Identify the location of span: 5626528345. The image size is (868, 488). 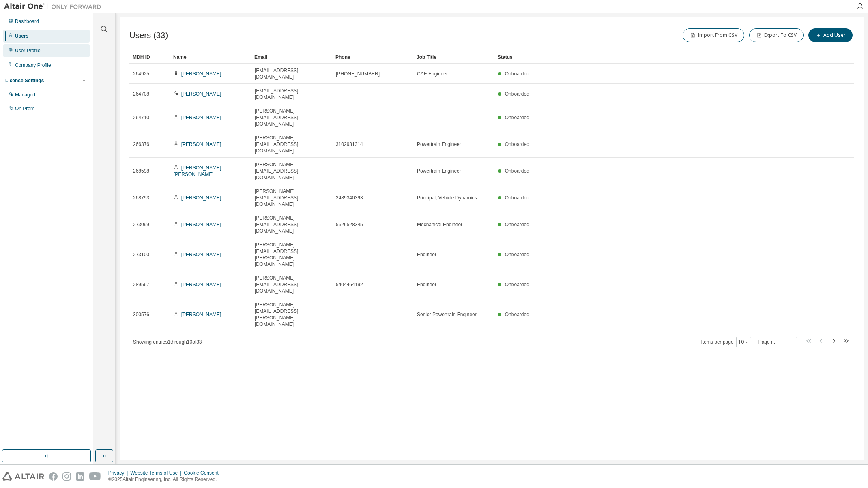
(349, 224).